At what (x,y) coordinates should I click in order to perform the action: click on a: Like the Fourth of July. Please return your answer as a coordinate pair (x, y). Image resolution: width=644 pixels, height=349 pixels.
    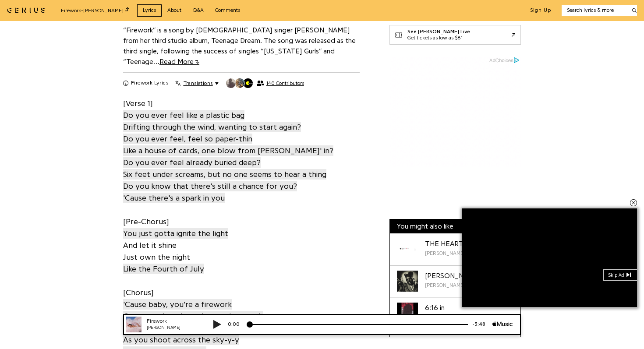
    Looking at the image, I should click on (163, 268).